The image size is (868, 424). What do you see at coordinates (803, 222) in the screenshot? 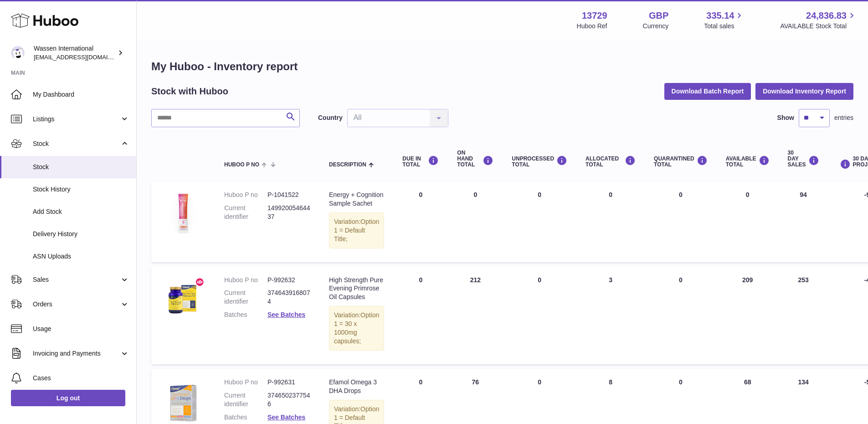
I see `td: 94` at bounding box center [803, 222].